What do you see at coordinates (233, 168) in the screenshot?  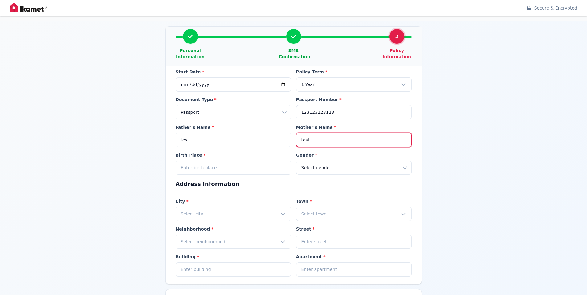 I see `input: Enter birth place` at bounding box center [233, 168].